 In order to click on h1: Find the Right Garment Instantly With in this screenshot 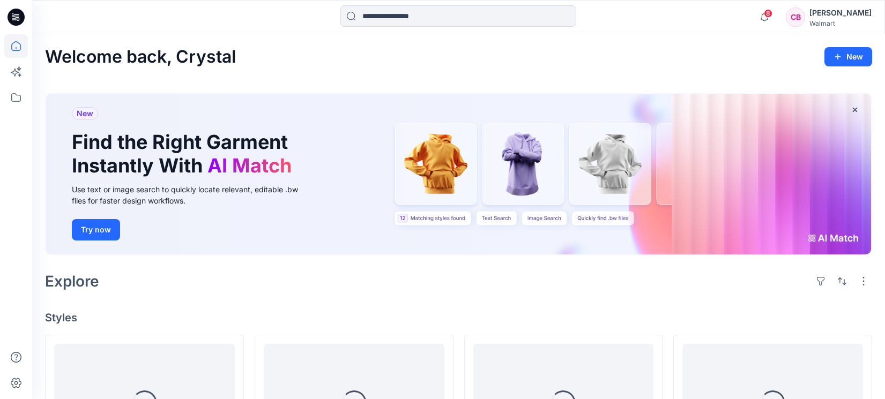, I will do `click(184, 154)`.